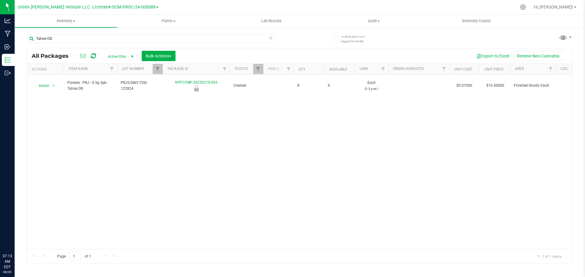 The width and height of the screenshot is (585, 277). I want to click on p: (2.5 g ea.), so click(371, 89).